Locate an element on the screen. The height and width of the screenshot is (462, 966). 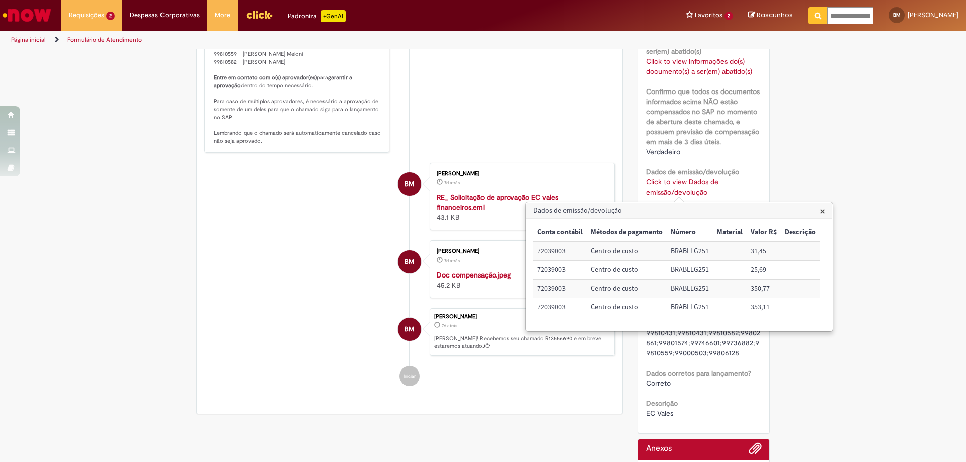
div: 45.2 KB is located at coordinates (520, 280).